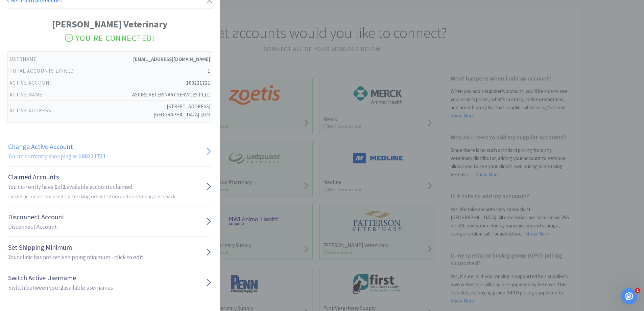  Describe the element at coordinates (637, 291) in the screenshot. I see `span: 1` at that location.